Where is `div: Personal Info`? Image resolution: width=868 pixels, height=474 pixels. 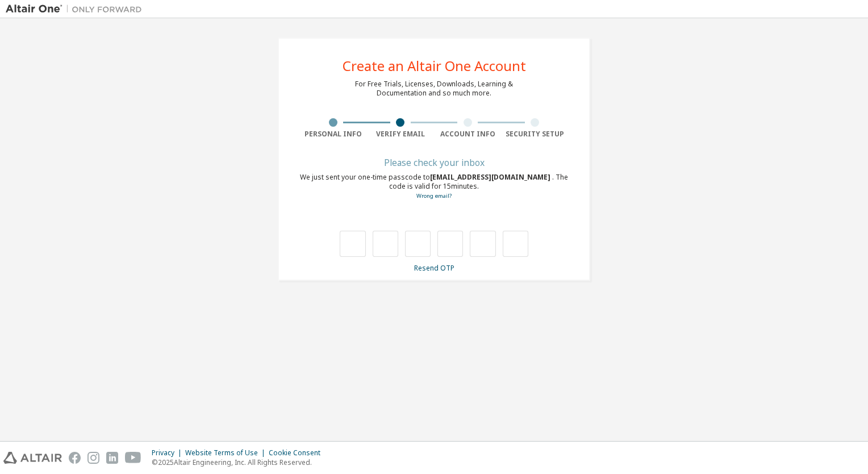
div: Personal Info is located at coordinates (333, 134).